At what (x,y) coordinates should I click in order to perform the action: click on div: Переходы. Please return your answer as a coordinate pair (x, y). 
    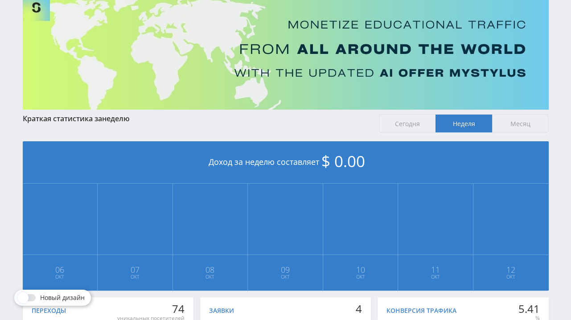
    Looking at the image, I should click on (49, 311).